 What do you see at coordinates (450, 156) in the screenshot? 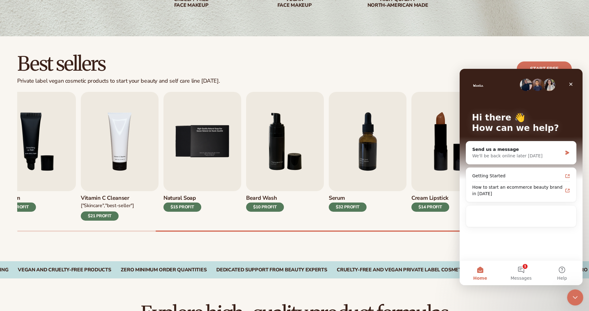
I see `a: 8 / 9` at bounding box center [450, 156].